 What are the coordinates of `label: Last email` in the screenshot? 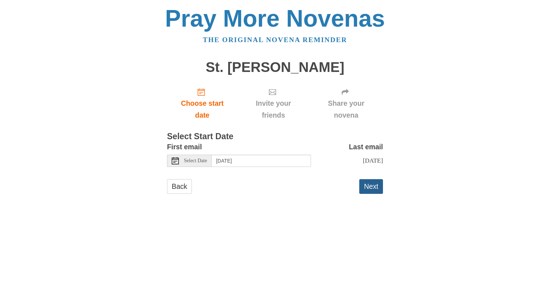 It's located at (366, 147).